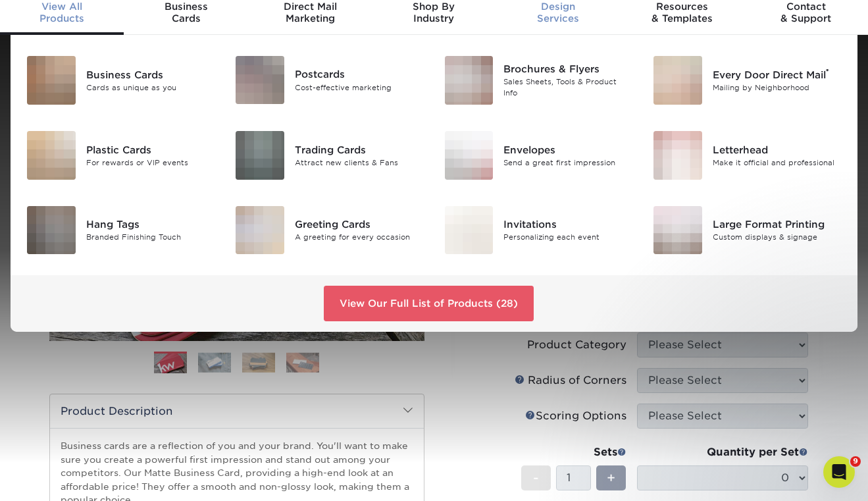  I want to click on span: Resources, so click(682, 7).